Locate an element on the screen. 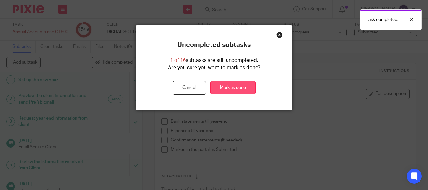  p: subtasks are still uncompleted. is located at coordinates (214, 60).